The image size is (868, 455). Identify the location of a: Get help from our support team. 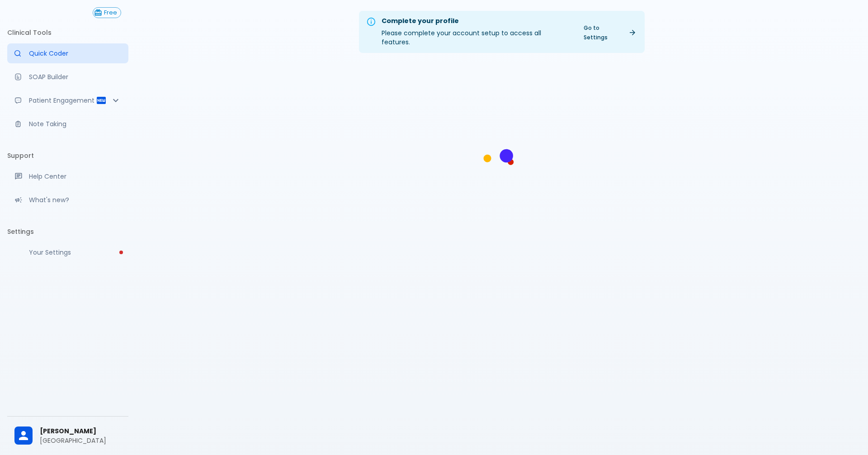
(68, 176).